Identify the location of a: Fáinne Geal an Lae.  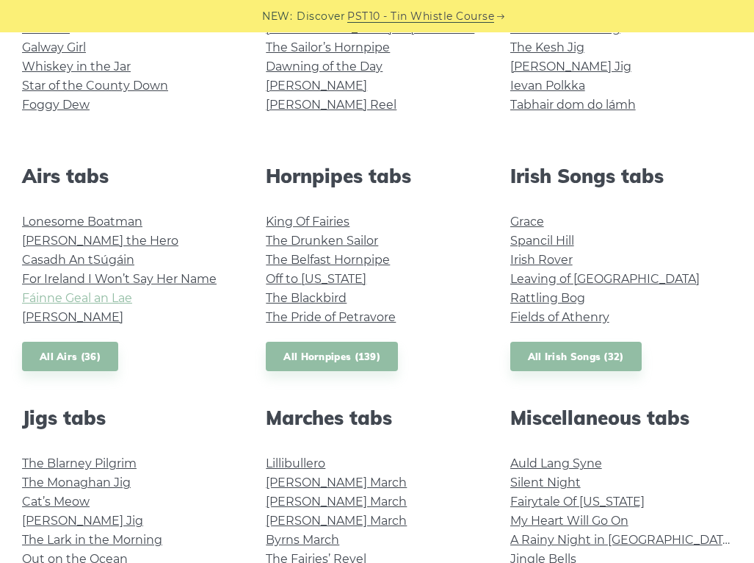
(77, 298).